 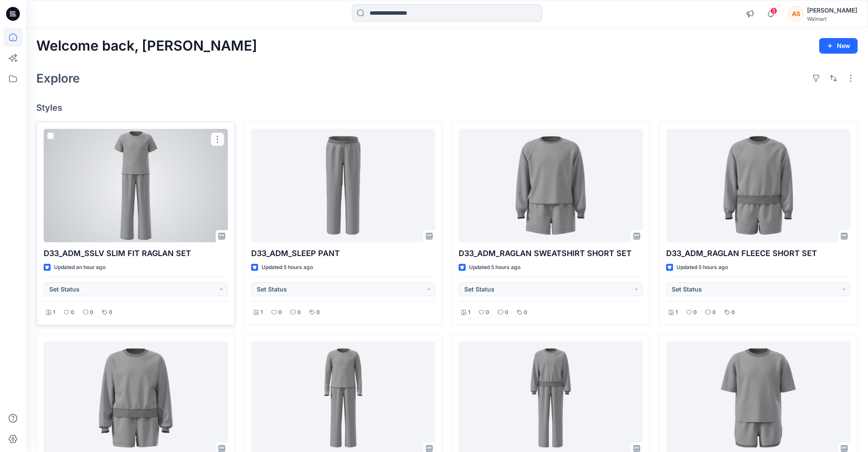 I want to click on span: 3, so click(x=774, y=11).